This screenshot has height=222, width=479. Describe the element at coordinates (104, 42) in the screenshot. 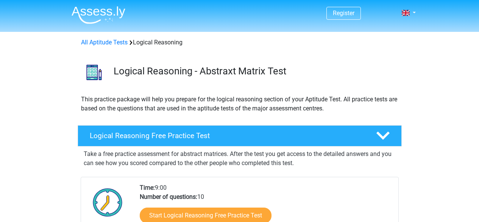

I see `a: All Aptitude Tests` at that location.